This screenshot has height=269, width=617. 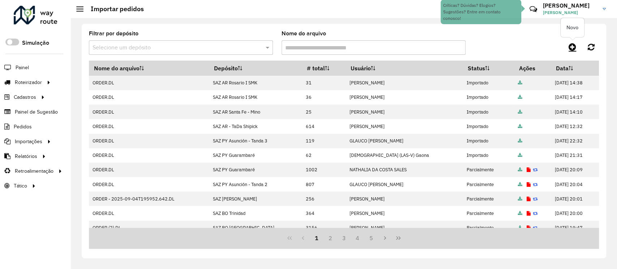 What do you see at coordinates (323, 199) in the screenshot?
I see `td: 256` at bounding box center [323, 199].